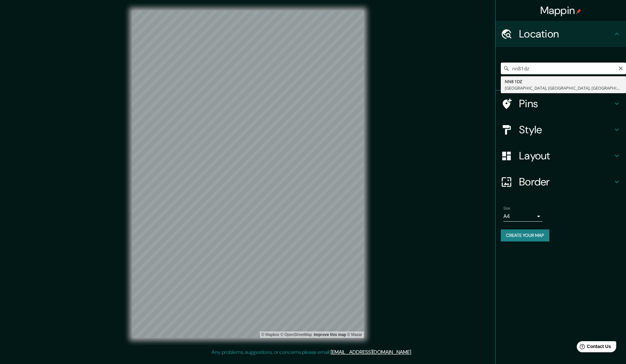 The width and height of the screenshot is (626, 364). Describe the element at coordinates (579, 11) in the screenshot. I see `img: pin-icon.png` at that location.